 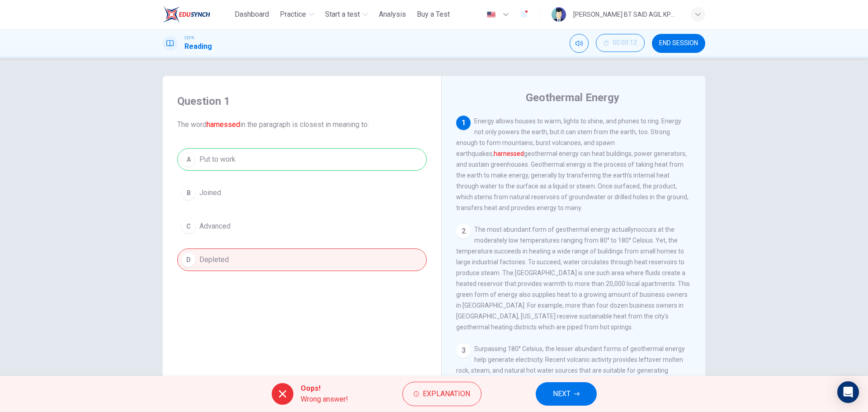 I want to click on button: Analysis, so click(x=393, y=14).